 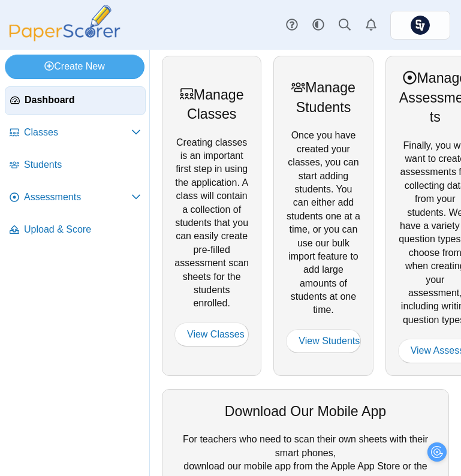 I want to click on a: Classes, so click(x=75, y=133).